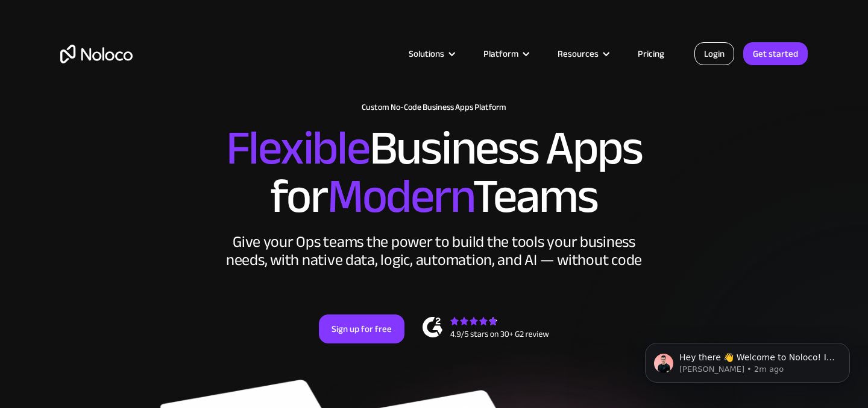  What do you see at coordinates (651, 54) in the screenshot?
I see `a: Pricing` at bounding box center [651, 54].